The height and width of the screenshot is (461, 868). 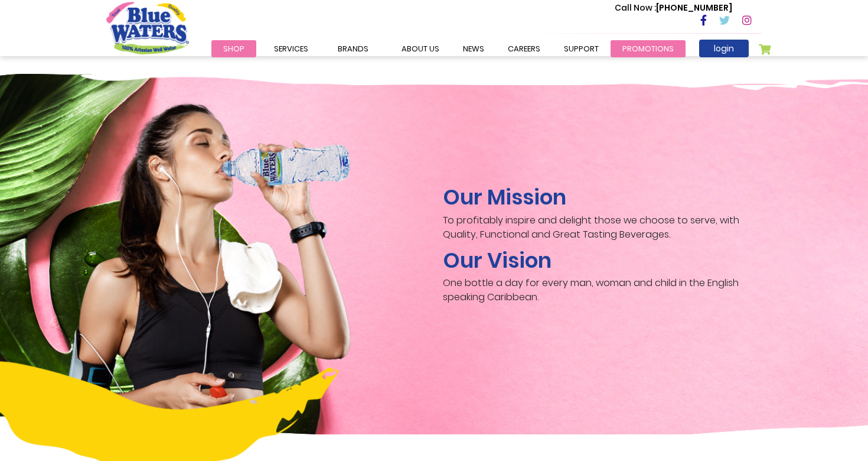 What do you see at coordinates (148, 28) in the screenshot?
I see `a: store logo` at bounding box center [148, 28].